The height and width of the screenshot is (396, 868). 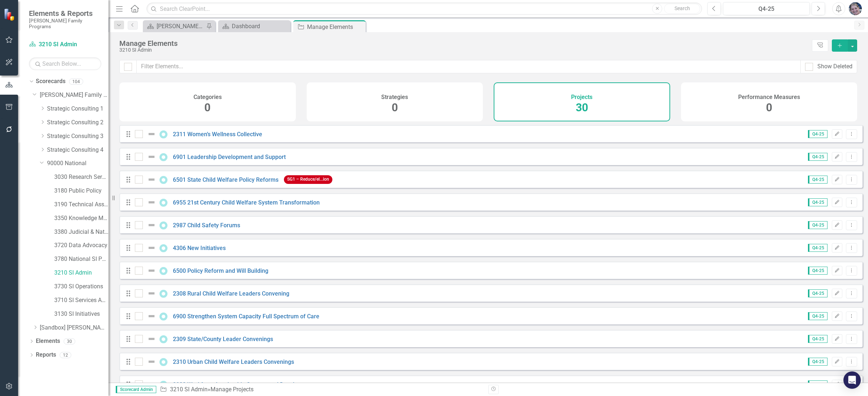 What do you see at coordinates (81, 300) in the screenshot?
I see `a: 3710 SI Services Admin` at bounding box center [81, 300].